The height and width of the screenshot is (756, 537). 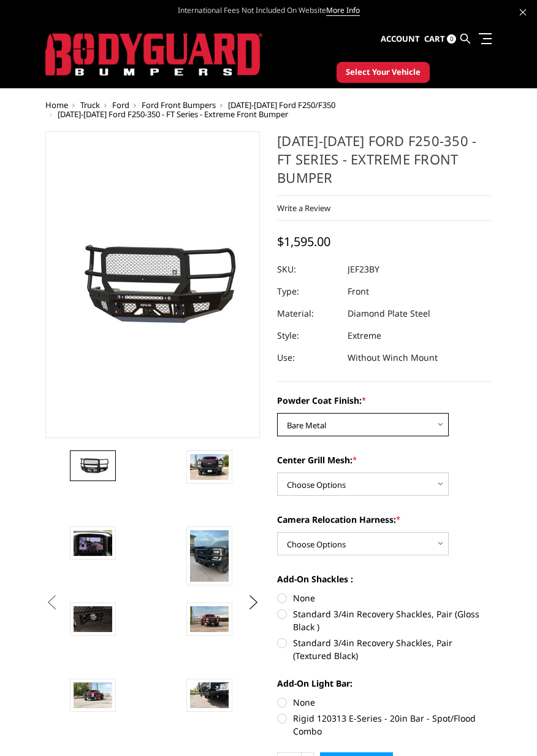 I want to click on span: Ford, so click(x=121, y=105).